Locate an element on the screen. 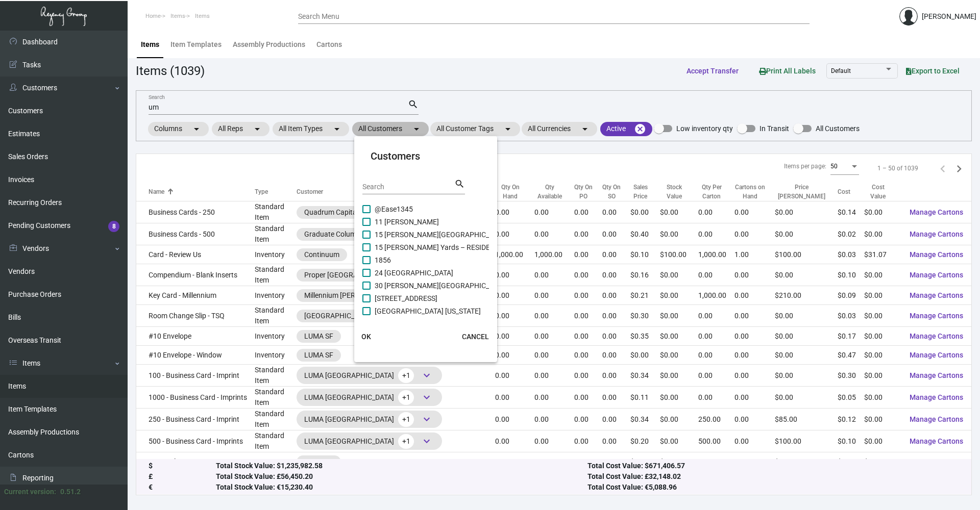  button: OK is located at coordinates (367, 337).